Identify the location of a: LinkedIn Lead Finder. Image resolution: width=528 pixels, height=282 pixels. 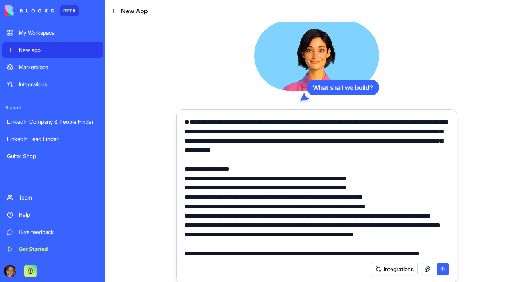
(53, 139).